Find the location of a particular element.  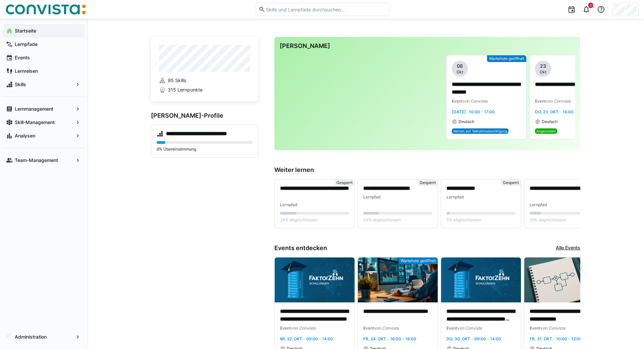

span: 16% abgeschlossen is located at coordinates (548, 220).